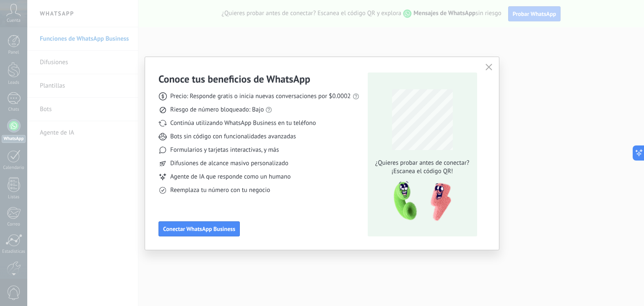 This screenshot has height=306, width=644. What do you see at coordinates (199, 229) in the screenshot?
I see `button: Conectar WhatsApp Business` at bounding box center [199, 229].